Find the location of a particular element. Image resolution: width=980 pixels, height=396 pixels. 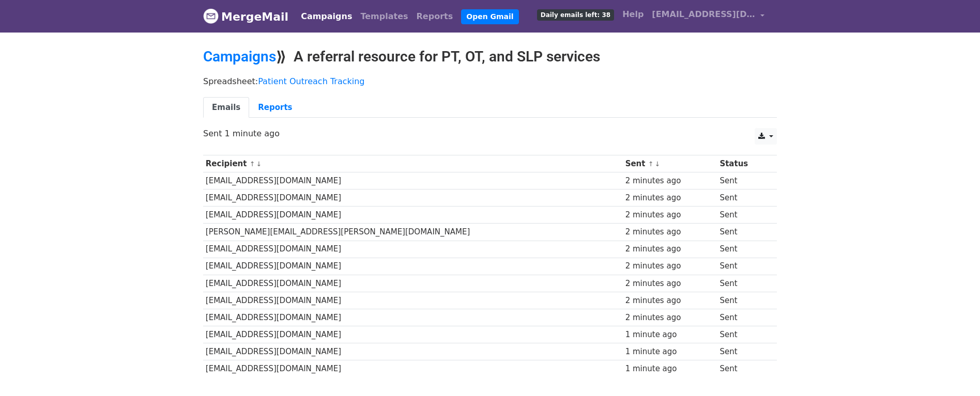

a: MergeMail is located at coordinates (245, 17).